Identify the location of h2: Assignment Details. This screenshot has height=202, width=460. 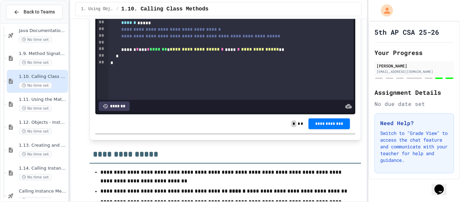
(414, 92).